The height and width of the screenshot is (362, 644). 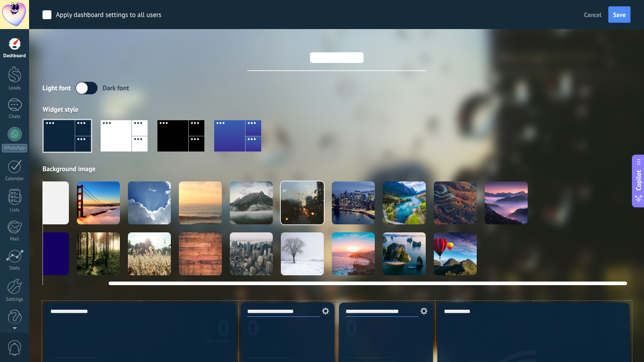 What do you see at coordinates (619, 15) in the screenshot?
I see `span: Save` at bounding box center [619, 15].